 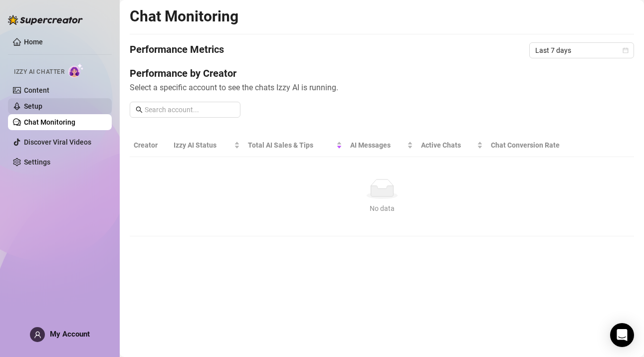 I want to click on span: Last 7 days, so click(x=582, y=50).